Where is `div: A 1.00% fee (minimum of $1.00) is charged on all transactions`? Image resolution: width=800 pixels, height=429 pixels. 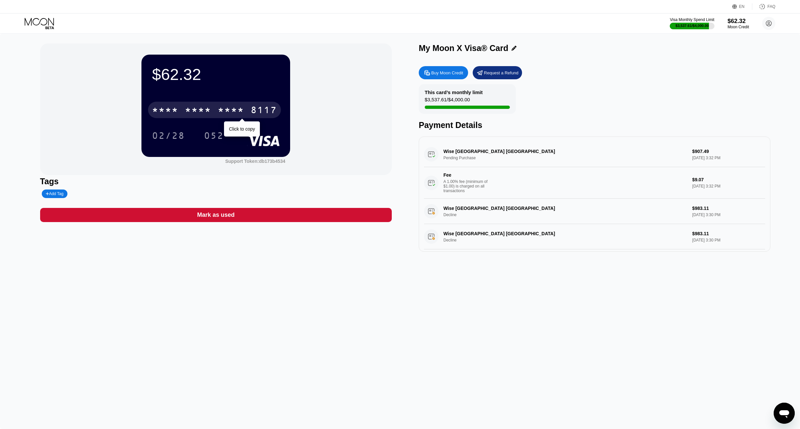 div: A 1.00% fee (minimum of $1.00) is charged on all transactions is located at coordinates (468, 186).